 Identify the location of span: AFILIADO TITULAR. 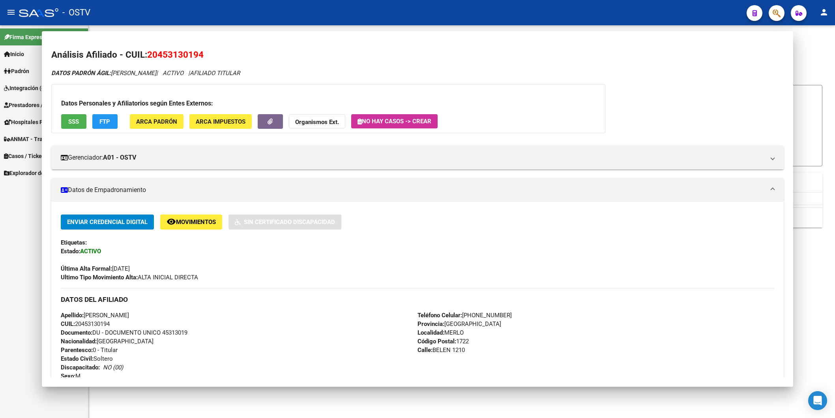
(215, 73).